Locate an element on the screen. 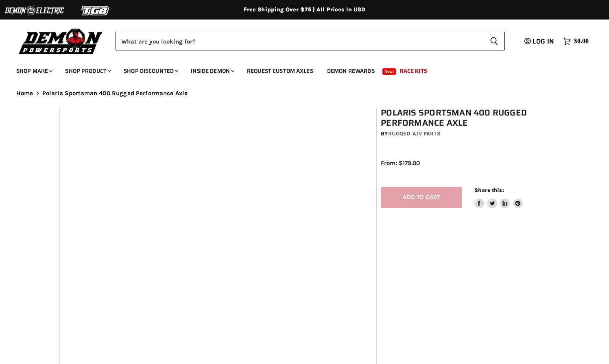 This screenshot has height=364, width=609. span: $0.00 is located at coordinates (581, 41).